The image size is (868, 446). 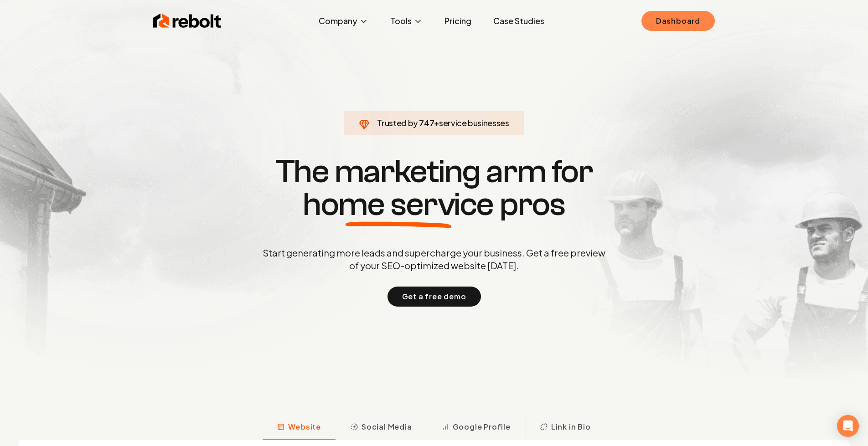 I want to click on button: Website, so click(x=299, y=428).